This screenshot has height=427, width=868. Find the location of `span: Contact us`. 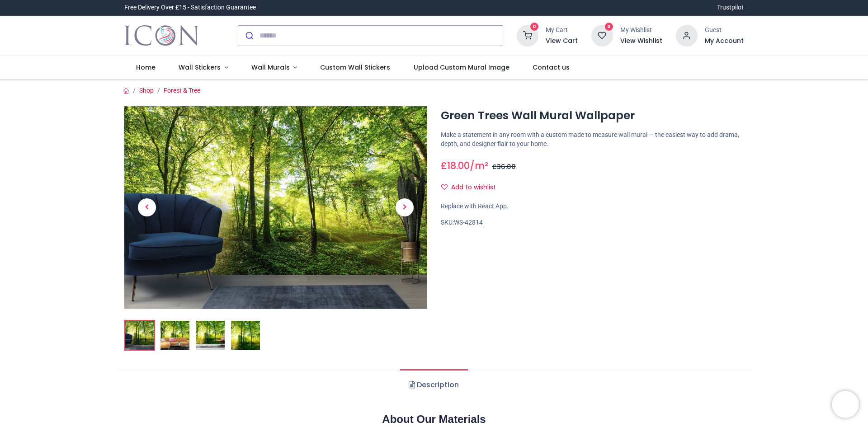

span: Contact us is located at coordinates (551, 67).